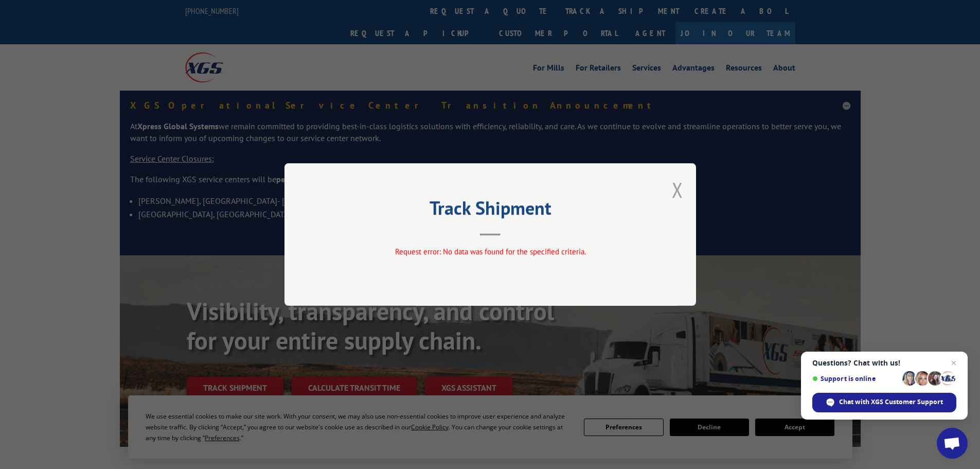 The height and width of the screenshot is (469, 980). What do you see at coordinates (855, 379) in the screenshot?
I see `span: Support is online` at bounding box center [855, 379].